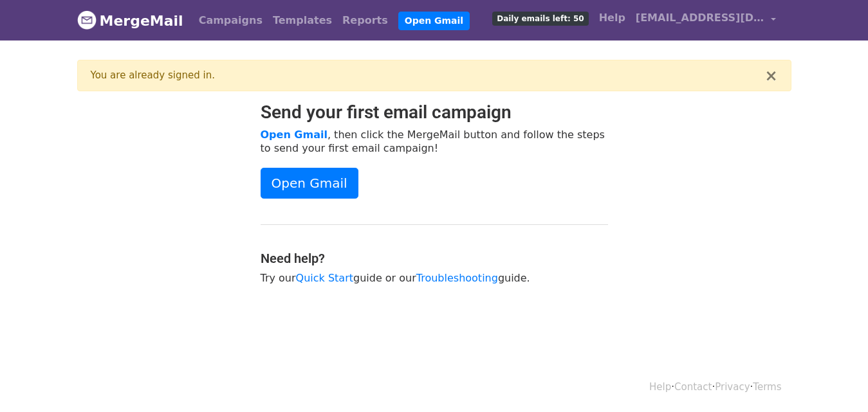 The image size is (868, 412). I want to click on div: You are already signed in., so click(428, 75).